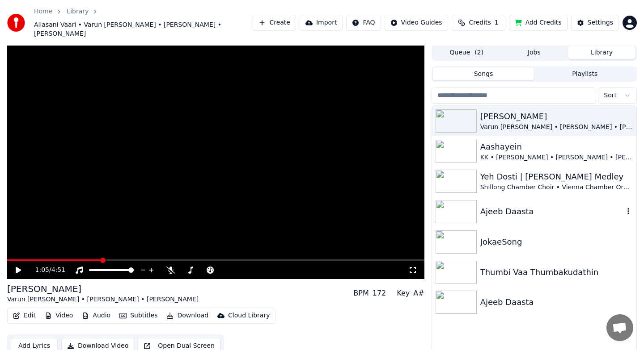  Describe the element at coordinates (77, 12) in the screenshot. I see `a: Library` at that location.